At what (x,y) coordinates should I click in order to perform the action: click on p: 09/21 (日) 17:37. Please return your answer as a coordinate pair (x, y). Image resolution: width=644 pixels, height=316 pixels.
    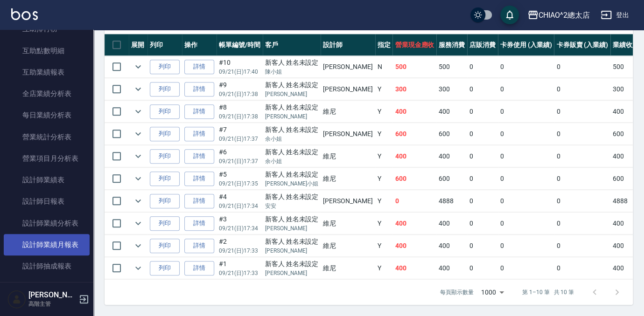
    Looking at the image, I should click on (239, 139).